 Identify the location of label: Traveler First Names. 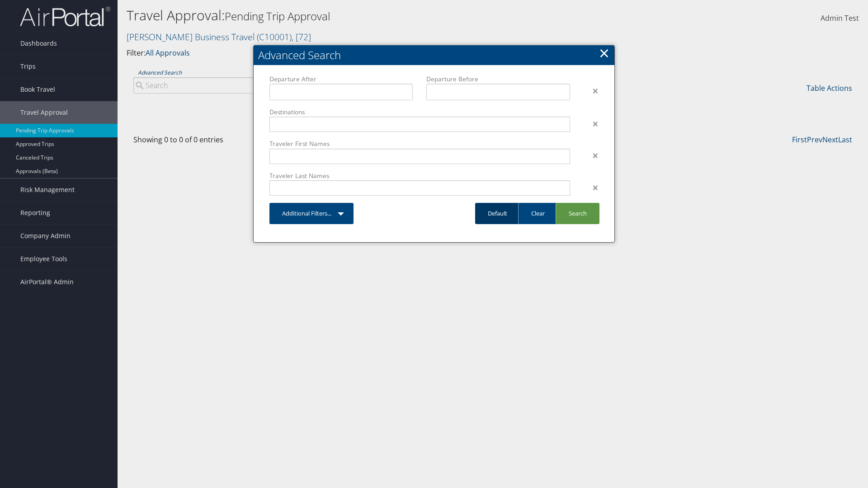
(419, 143).